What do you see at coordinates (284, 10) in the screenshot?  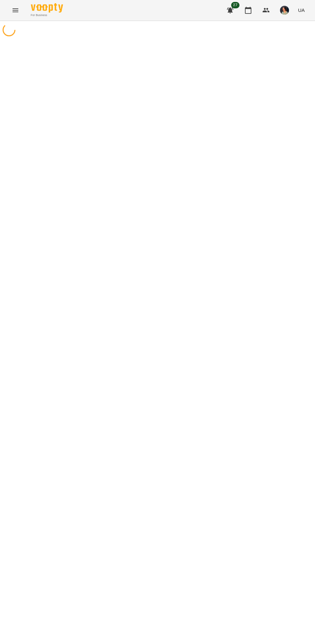 I see `img: e7cc86ff2ab213a8ed988af7ec1c5bbe.png` at bounding box center [284, 10].